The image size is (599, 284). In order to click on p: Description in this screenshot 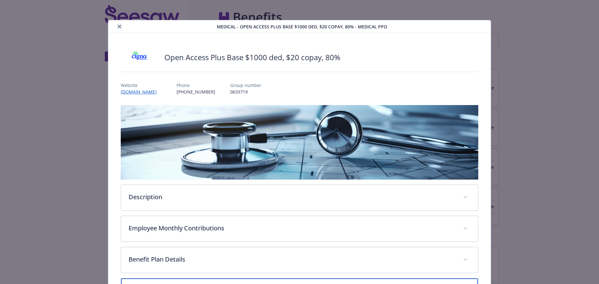, I will do `click(292, 197)`.